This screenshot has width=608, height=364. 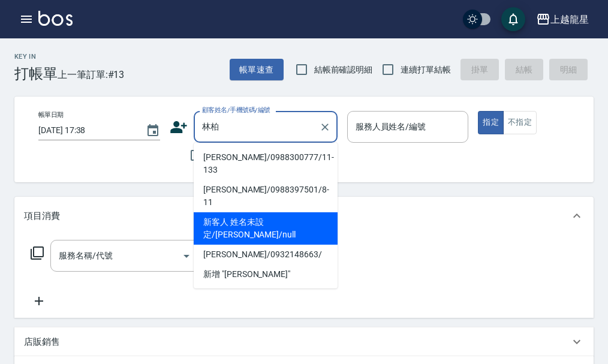 What do you see at coordinates (186, 256) in the screenshot?
I see `button: Open` at bounding box center [186, 256].